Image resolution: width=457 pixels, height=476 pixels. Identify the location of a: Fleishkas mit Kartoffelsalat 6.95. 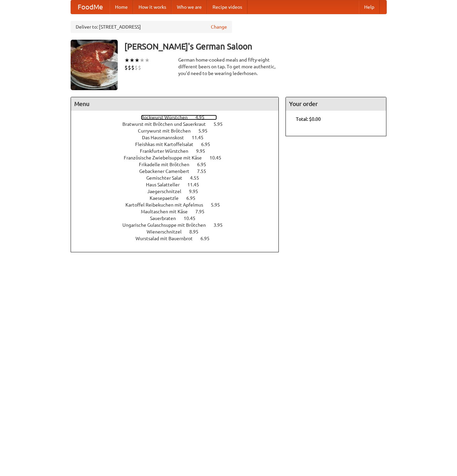
(179, 144).